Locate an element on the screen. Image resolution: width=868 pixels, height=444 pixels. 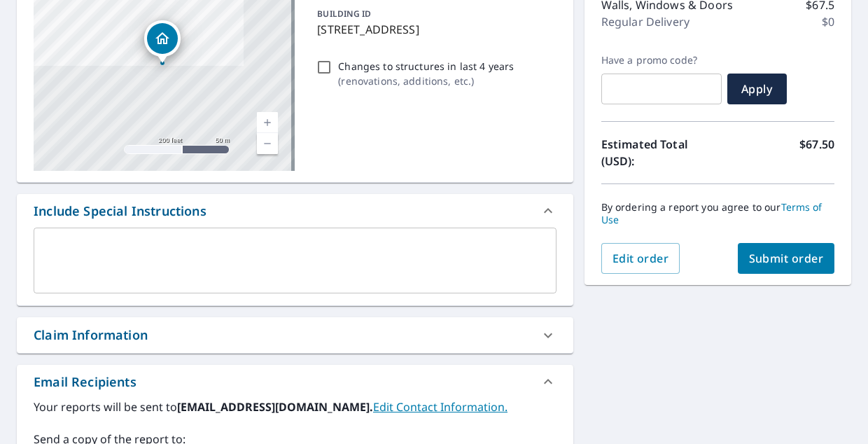
a: EditContactInfo is located at coordinates (440, 407).